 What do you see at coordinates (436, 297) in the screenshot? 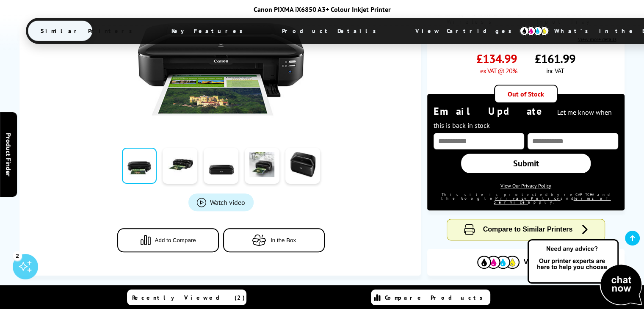
I see `span: Compare Products` at bounding box center [436, 297].